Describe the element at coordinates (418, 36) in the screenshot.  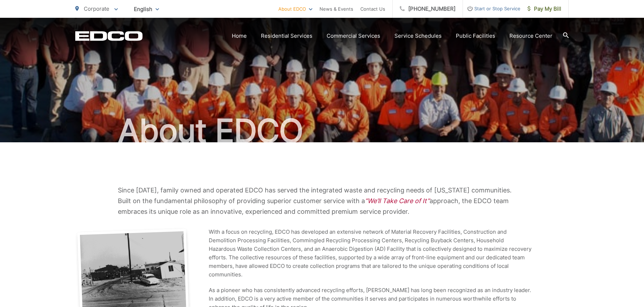
I see `a: Service Schedules` at that location.